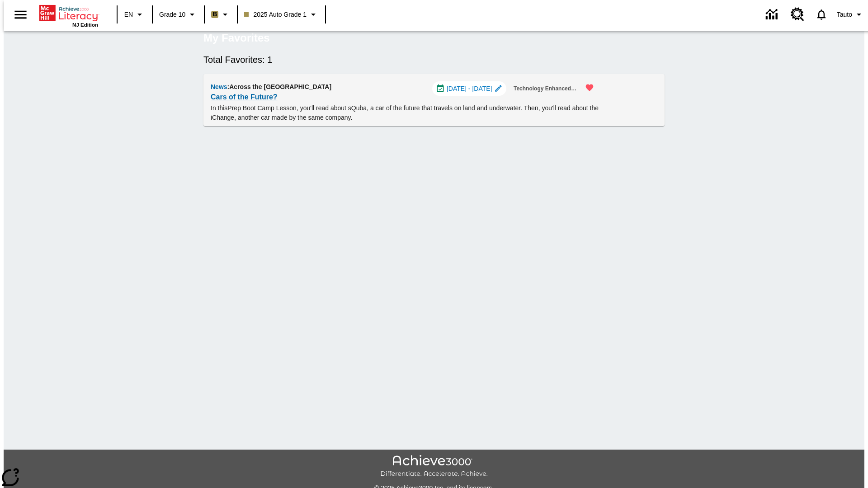  Describe the element at coordinates (845, 14) in the screenshot. I see `span: Tauto` at that location.